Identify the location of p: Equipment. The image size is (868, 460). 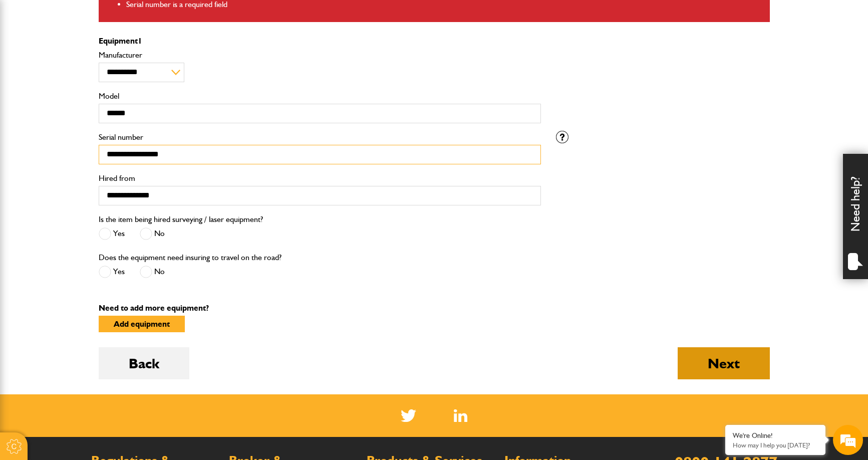
(320, 41).